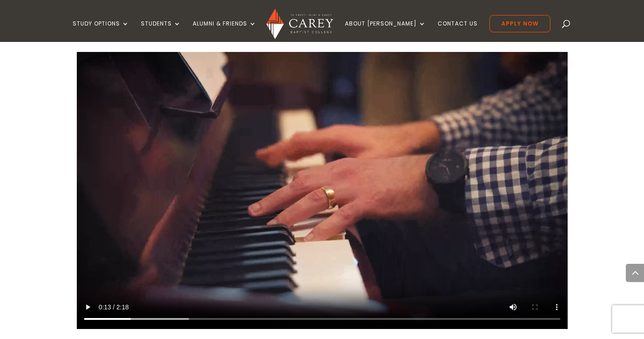 This screenshot has width=644, height=339. Describe the element at coordinates (161, 31) in the screenshot. I see `a: Students` at that location.